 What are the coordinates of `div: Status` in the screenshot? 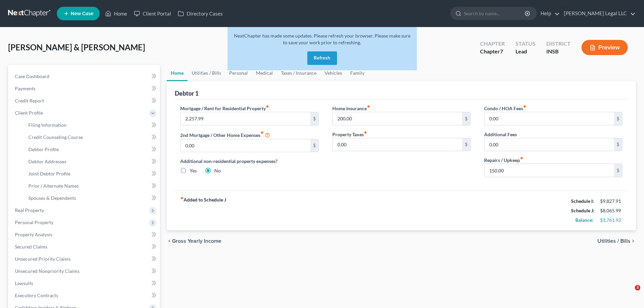 It's located at (525, 43).